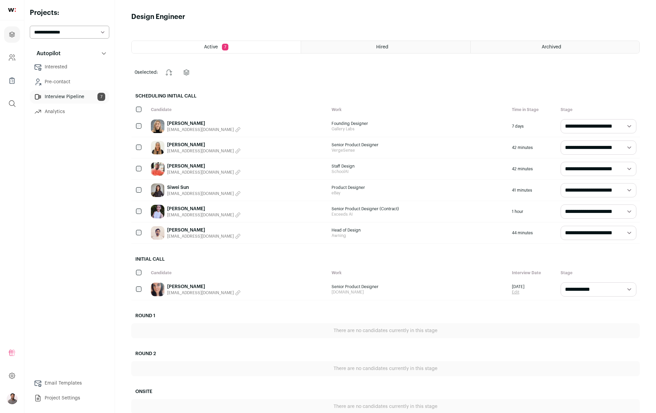  What do you see at coordinates (419, 230) in the screenshot?
I see `span: Head of Design` at bounding box center [419, 230].